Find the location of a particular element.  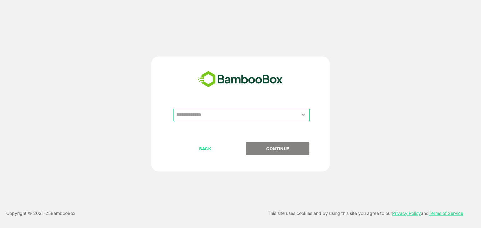

p: CONTINUE is located at coordinates (278, 149).